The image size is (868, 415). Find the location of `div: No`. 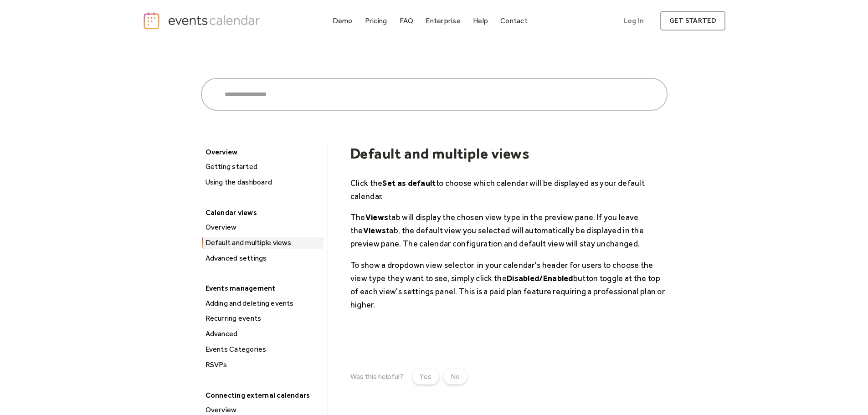

div: No is located at coordinates (455, 377).